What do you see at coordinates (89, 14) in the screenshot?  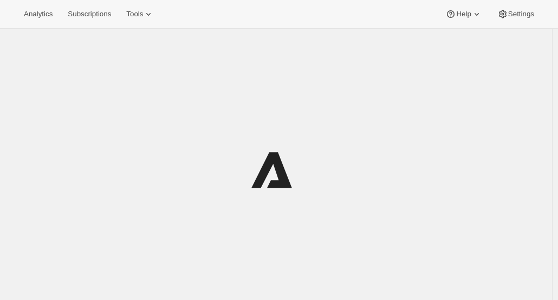 I see `span: Subscriptions` at bounding box center [89, 14].